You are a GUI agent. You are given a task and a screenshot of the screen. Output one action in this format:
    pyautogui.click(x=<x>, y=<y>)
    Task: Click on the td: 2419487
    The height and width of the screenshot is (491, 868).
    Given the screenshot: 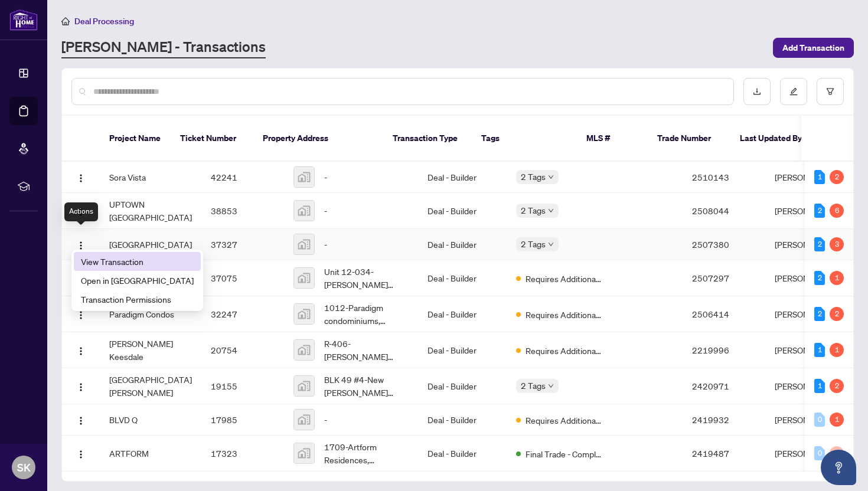 What is the action you would take?
    pyautogui.click(x=725, y=454)
    